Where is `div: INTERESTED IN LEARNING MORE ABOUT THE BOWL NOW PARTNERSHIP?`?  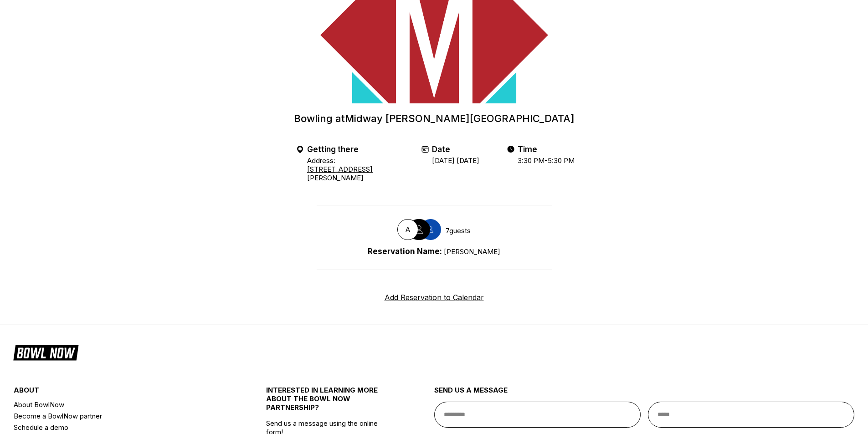
div: INTERESTED IN LEARNING MORE ABOUT THE BOWL NOW PARTNERSHIP? is located at coordinates (329, 403).